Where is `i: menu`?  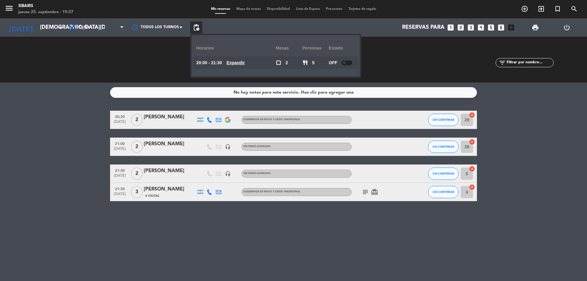
i: menu is located at coordinates (9, 8).